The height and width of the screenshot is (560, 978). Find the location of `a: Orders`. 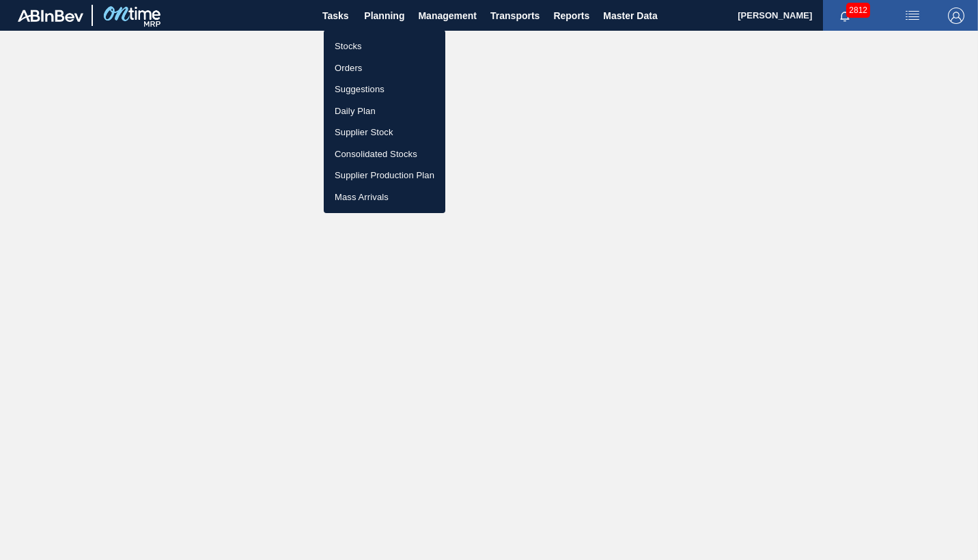

a: Orders is located at coordinates (384, 68).